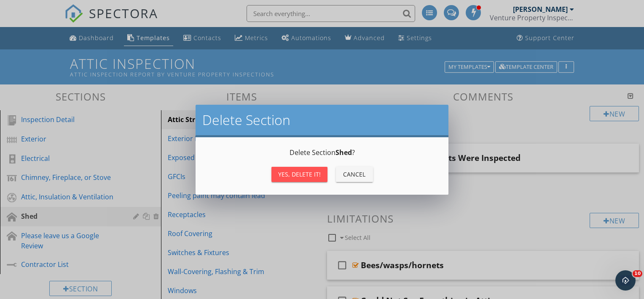 The width and height of the screenshot is (644, 299). I want to click on div: Yes, Delete it!, so click(299, 174).